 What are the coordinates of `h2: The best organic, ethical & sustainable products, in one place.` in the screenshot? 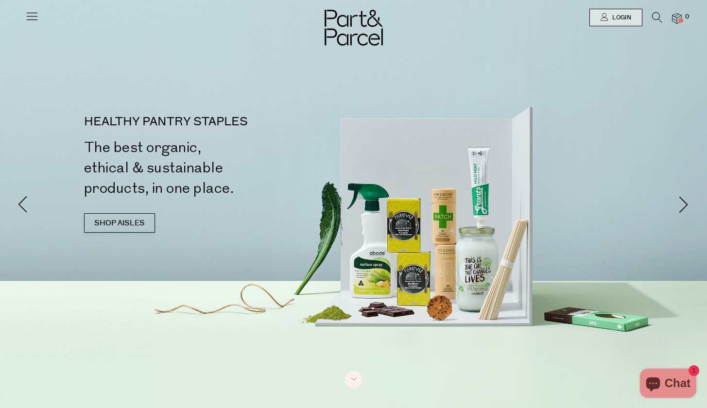 It's located at (221, 168).